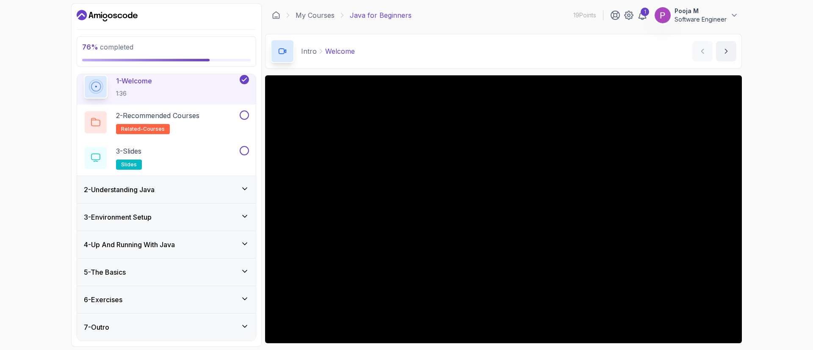 The width and height of the screenshot is (813, 350). What do you see at coordinates (663, 15) in the screenshot?
I see `img: user profile image` at bounding box center [663, 15].